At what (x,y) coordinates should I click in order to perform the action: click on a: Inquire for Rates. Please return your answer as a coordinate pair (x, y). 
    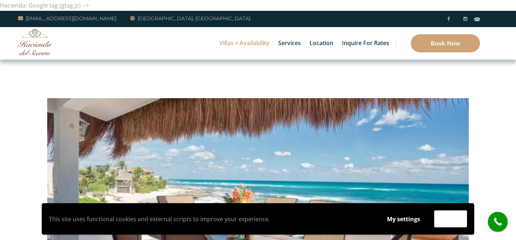
    Looking at the image, I should click on (366, 43).